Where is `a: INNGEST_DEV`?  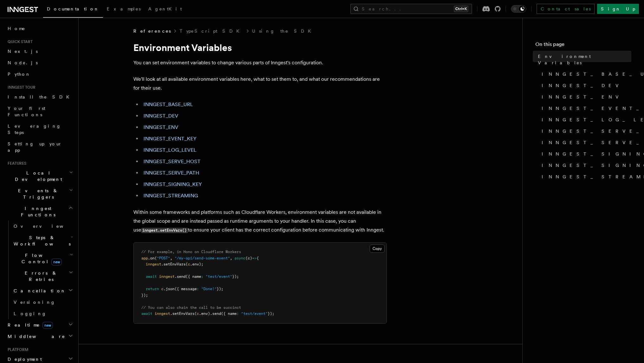
a: INNGEST_DEV is located at coordinates (161, 116).